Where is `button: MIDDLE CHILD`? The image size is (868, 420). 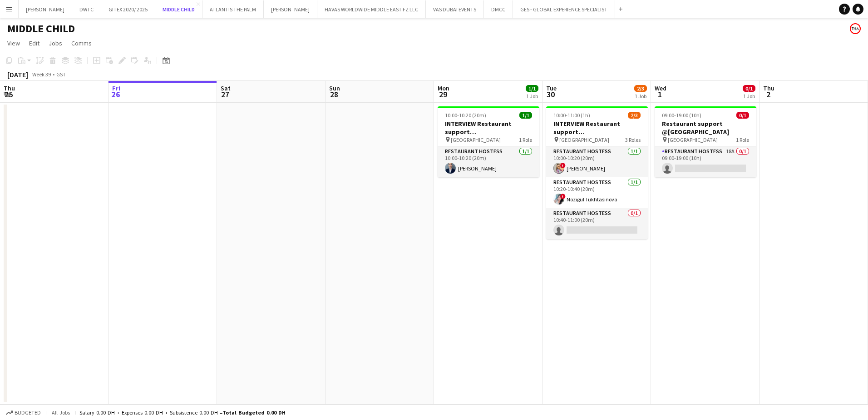 button: MIDDLE CHILD is located at coordinates (179, 9).